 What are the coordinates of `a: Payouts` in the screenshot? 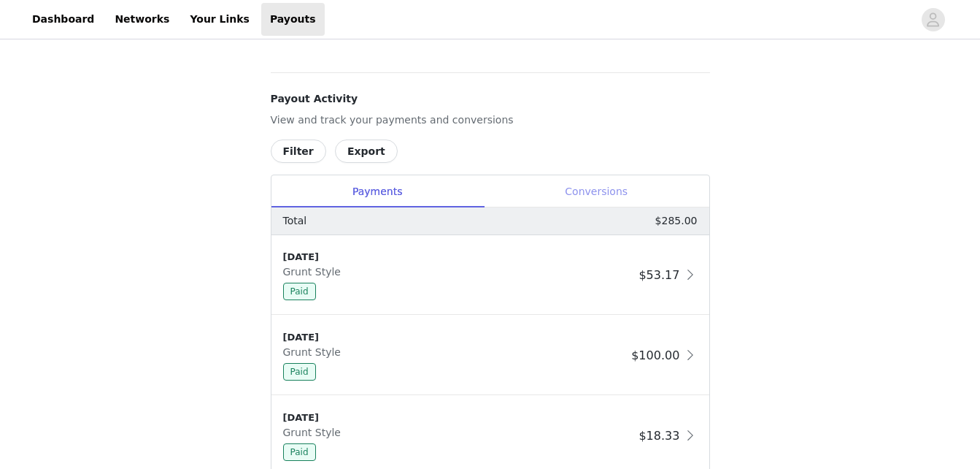 It's located at (293, 19).